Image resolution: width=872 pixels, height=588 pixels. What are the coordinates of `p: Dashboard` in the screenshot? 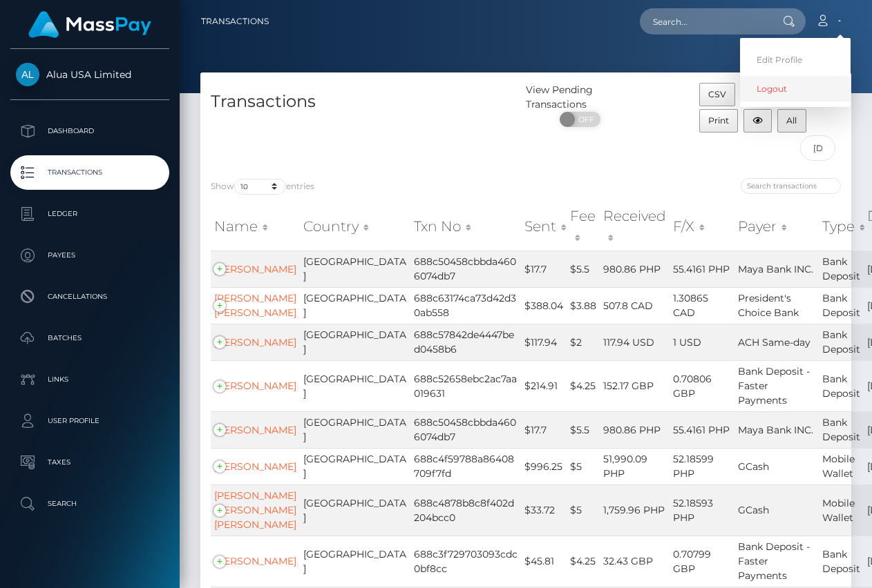 It's located at (90, 131).